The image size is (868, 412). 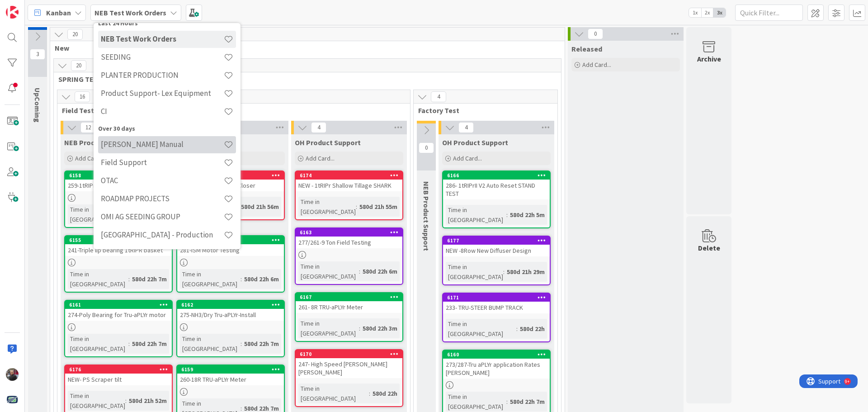 I want to click on div: Delete, so click(x=709, y=247).